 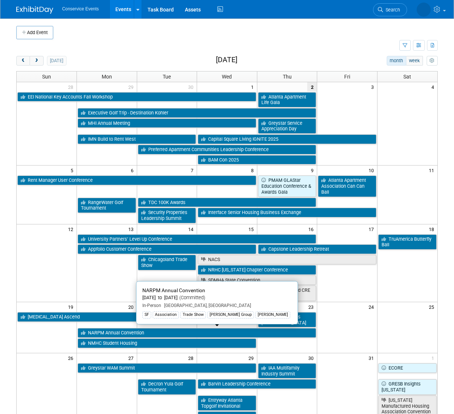 What do you see at coordinates (257, 160) in the screenshot?
I see `a: BAM Con 2025` at bounding box center [257, 160].